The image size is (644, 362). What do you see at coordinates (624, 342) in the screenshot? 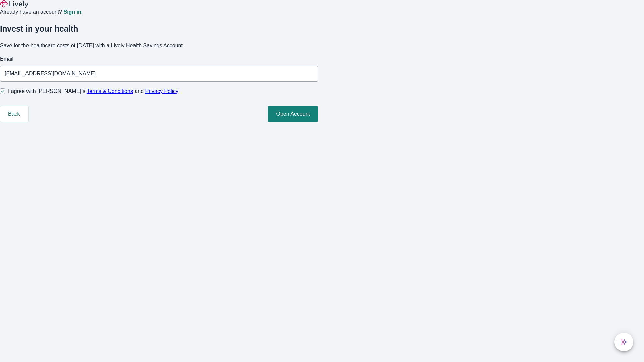
I see `svg: Lively AI Assistant` at bounding box center [624, 342].